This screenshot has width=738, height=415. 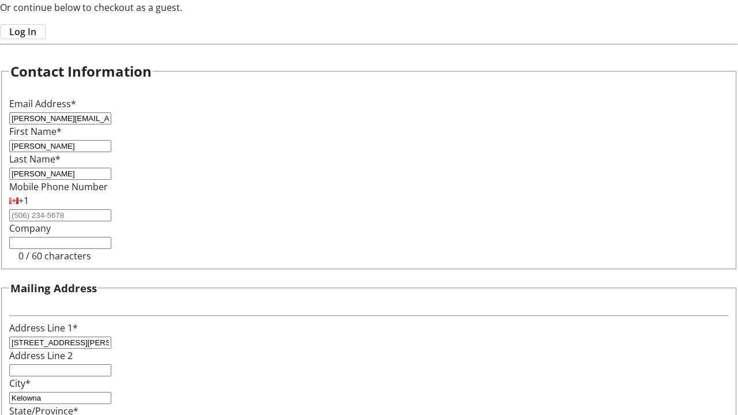 What do you see at coordinates (30, 228) in the screenshot?
I see `label: Company` at bounding box center [30, 228].